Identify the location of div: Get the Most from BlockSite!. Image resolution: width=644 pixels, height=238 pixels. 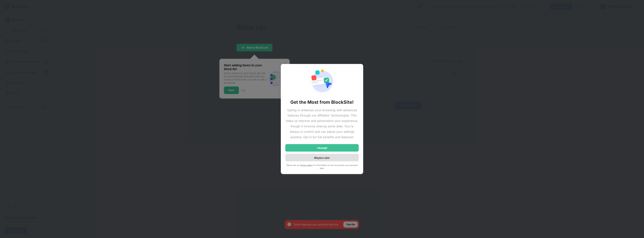
(322, 102).